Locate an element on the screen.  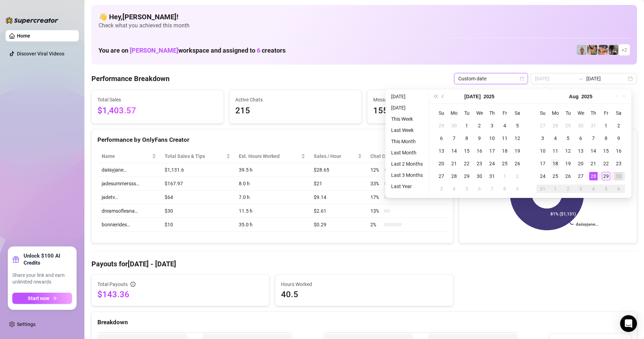
span: 13 % is located at coordinates (375, 211).